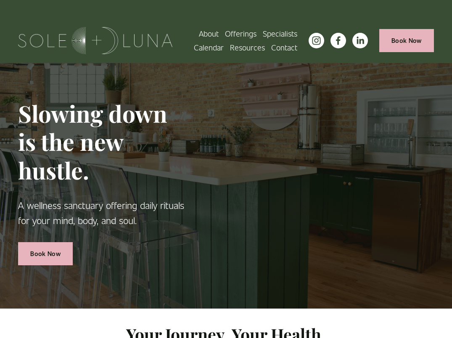  Describe the element at coordinates (247, 47) in the screenshot. I see `span: Resources` at that location.